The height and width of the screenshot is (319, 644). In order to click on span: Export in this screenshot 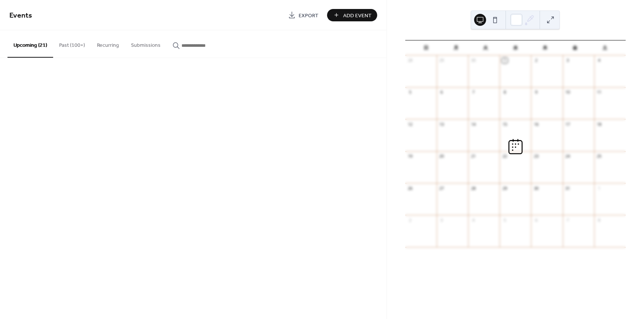, I will do `click(308, 15)`.